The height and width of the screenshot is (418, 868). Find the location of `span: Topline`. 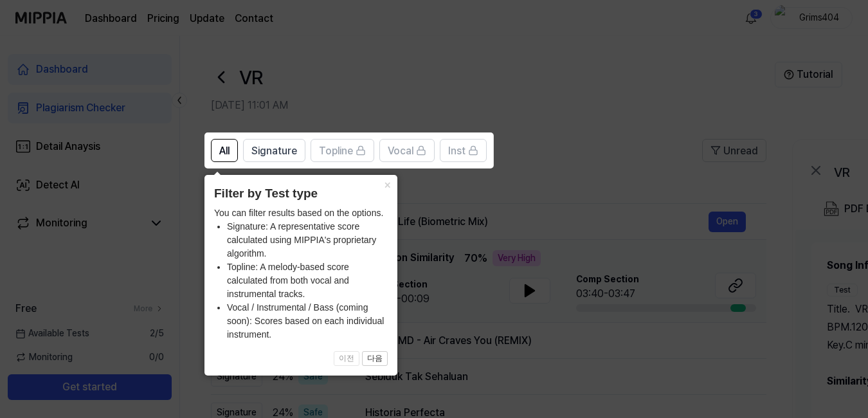

span: Topline is located at coordinates (336, 151).